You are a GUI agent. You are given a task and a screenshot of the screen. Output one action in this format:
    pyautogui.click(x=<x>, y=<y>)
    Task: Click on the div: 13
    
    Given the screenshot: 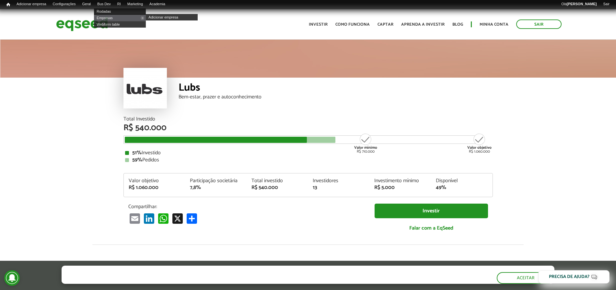 What is the action you would take?
    pyautogui.click(x=339, y=187)
    